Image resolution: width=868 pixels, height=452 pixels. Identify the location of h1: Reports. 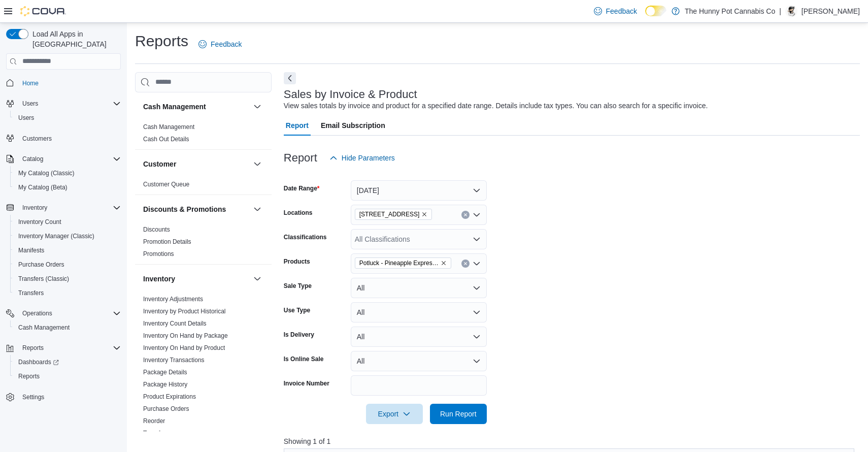
(161, 41).